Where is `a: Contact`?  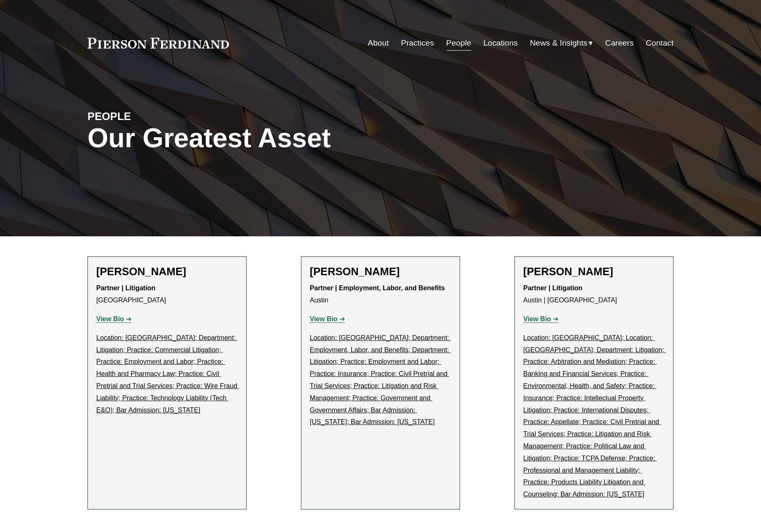
a: Contact is located at coordinates (660, 43).